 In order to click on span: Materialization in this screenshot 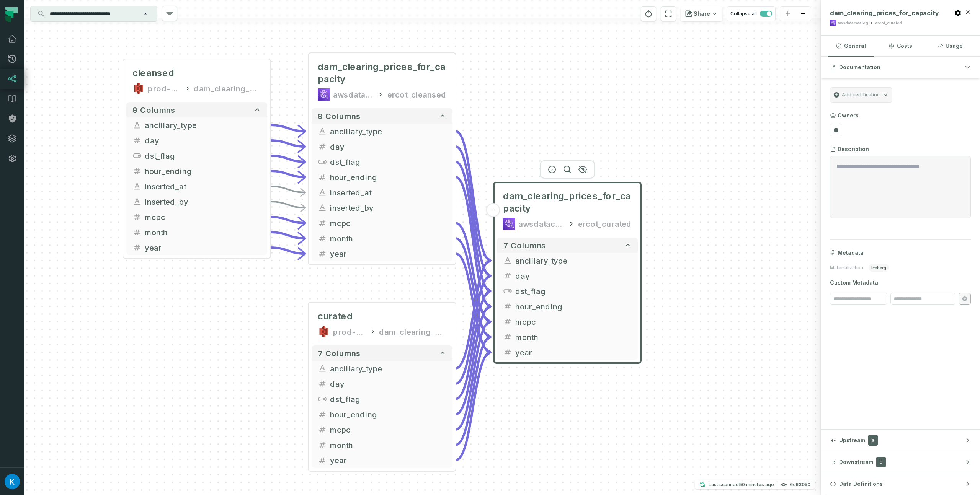, I will do `click(846, 268)`.